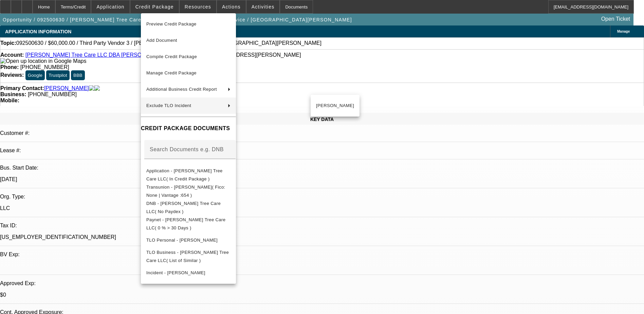 This screenshot has height=314, width=644. What do you see at coordinates (172, 56) in the screenshot?
I see `span: Compile Credit Package` at bounding box center [172, 56].